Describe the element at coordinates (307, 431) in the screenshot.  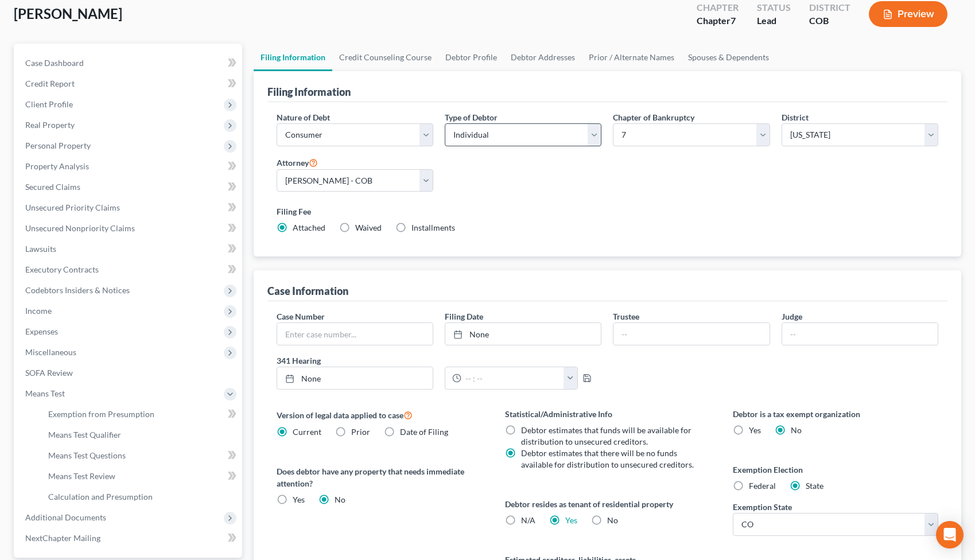
I see `span: Current` at that location.